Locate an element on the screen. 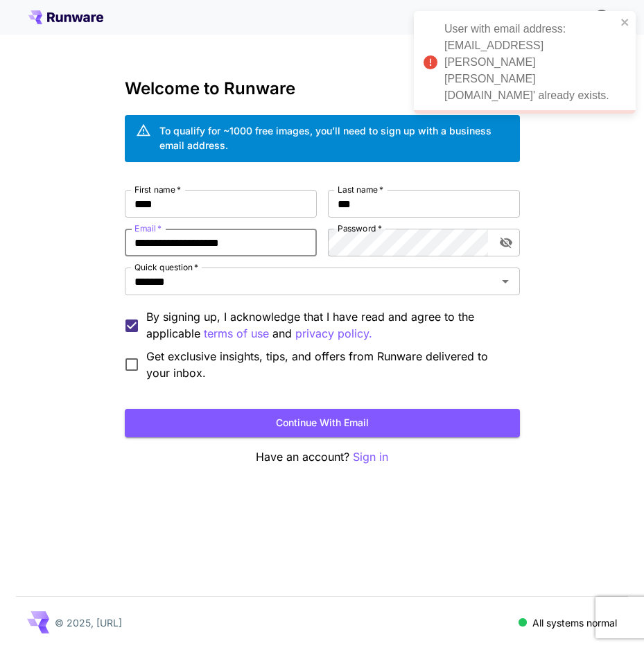 The image size is (644, 648). button: By signing up, I acknowledge that I have read and agree to the applicable and privacy policy. is located at coordinates (237, 333).